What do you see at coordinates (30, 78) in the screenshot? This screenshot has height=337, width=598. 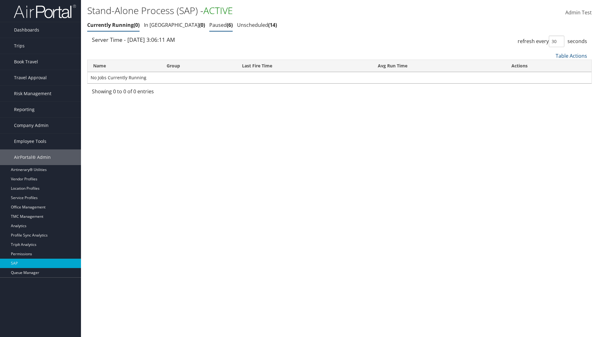 I see `span: Travel Approval` at bounding box center [30, 78].